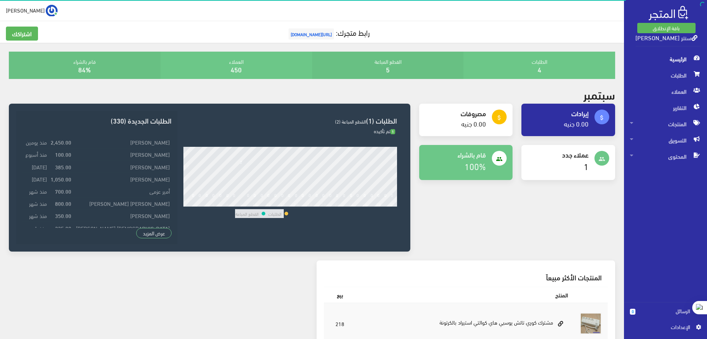 Image resolution: width=707 pixels, height=339 pixels. I want to click on strong: 350.00, so click(63, 216).